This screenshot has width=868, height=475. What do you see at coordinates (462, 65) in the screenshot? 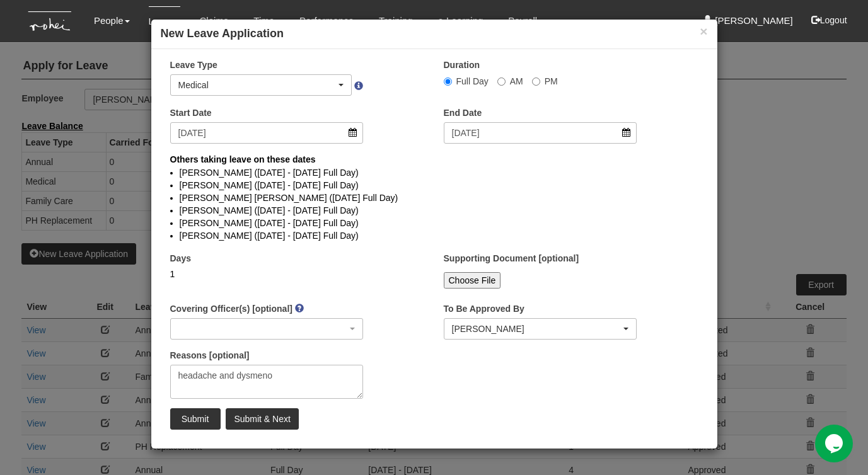
I see `label: Duration` at bounding box center [462, 65].